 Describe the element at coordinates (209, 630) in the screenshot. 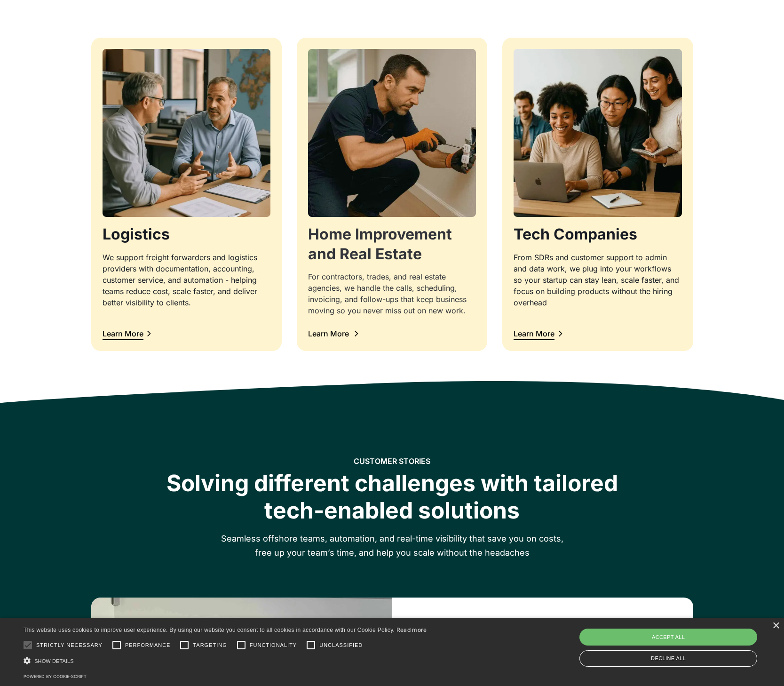

I see `span: This website uses cookies to improve user experience. By using our website you consent to all coo...` at that location.